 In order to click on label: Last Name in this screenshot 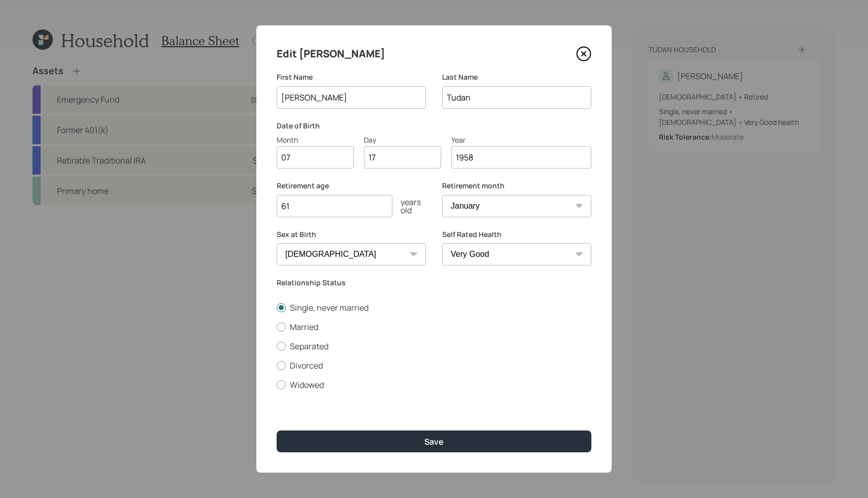, I will do `click(517, 77)`.